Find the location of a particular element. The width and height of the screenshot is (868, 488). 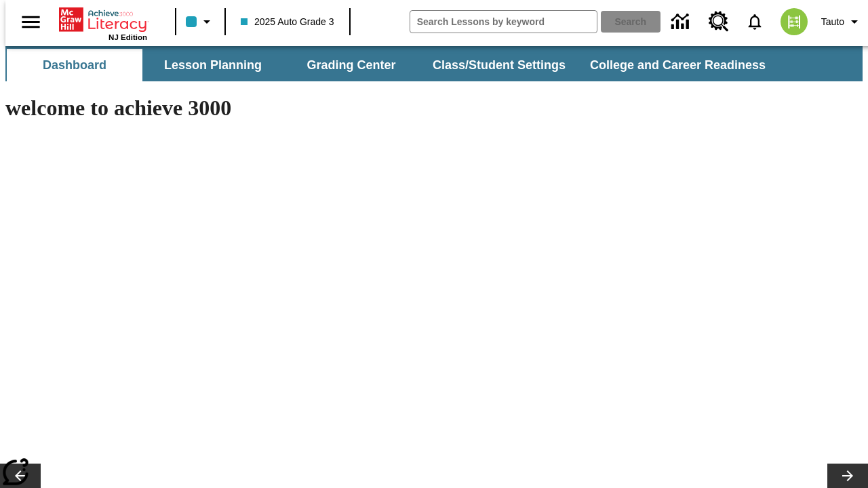

h1: welcome to achieve 3000 is located at coordinates (298, 108).